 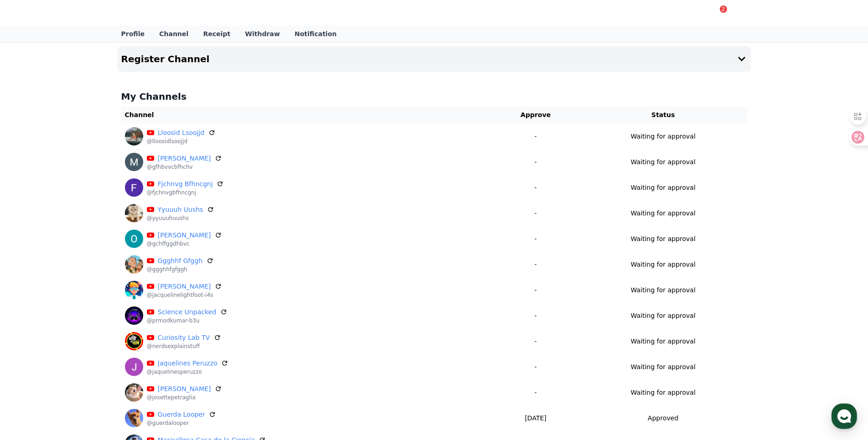 What do you see at coordinates (146, 307) in the screenshot?
I see `span: Settings` at bounding box center [146, 307].